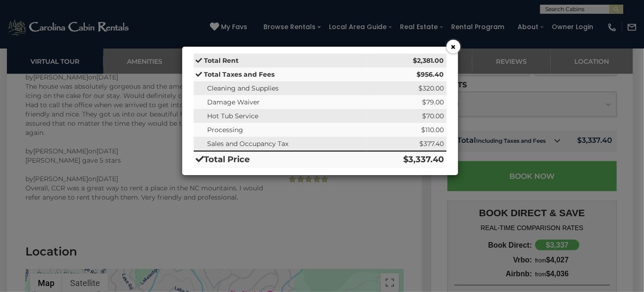  I want to click on td: $377.40, so click(407, 144).